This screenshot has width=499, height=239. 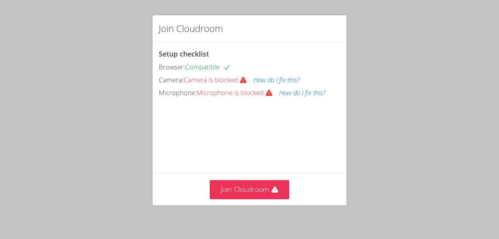 What do you see at coordinates (238, 92) in the screenshot?
I see `span: Microphone is blocked` at bounding box center [238, 92].